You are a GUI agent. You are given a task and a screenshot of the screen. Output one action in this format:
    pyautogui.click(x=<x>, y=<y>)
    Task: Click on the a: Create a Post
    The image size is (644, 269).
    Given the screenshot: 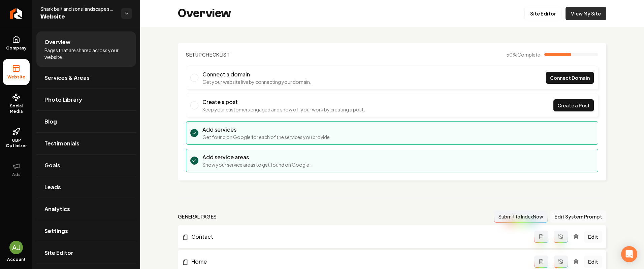 What is the action you would take?
    pyautogui.click(x=574, y=105)
    